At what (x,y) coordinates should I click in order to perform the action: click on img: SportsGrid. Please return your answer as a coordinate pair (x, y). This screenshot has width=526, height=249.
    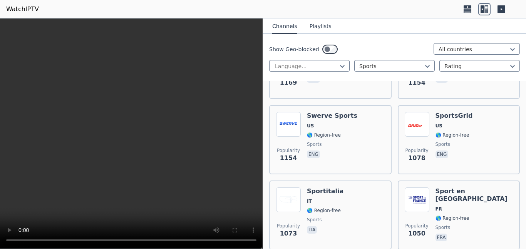
    Looking at the image, I should click on (417, 124).